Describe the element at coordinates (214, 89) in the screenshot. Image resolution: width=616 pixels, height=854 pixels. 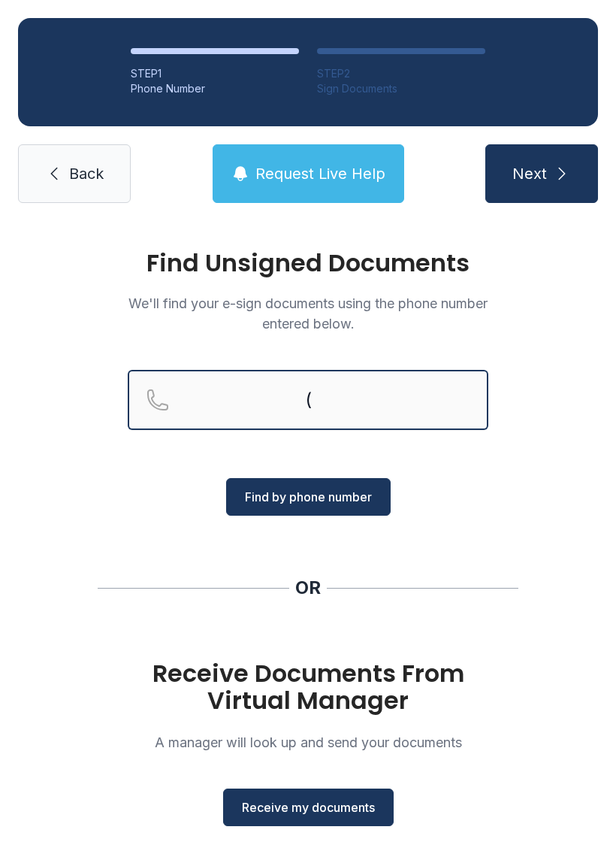
I see `div: Phone Number` at that location.